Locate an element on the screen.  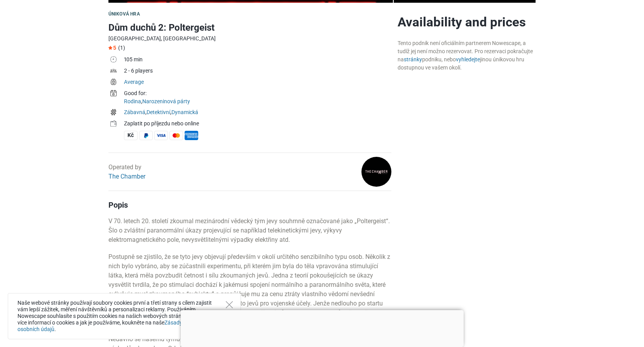
span: American Express is located at coordinates (191, 136).